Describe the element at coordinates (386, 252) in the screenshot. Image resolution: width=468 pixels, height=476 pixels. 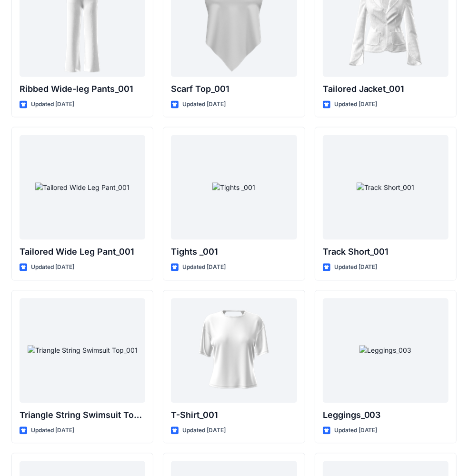
I see `p: Track Short_001` at that location.